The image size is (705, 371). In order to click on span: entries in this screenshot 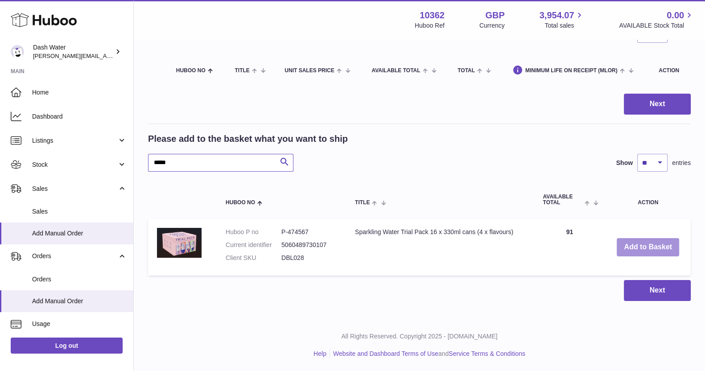, I will do `click(681, 163)`.